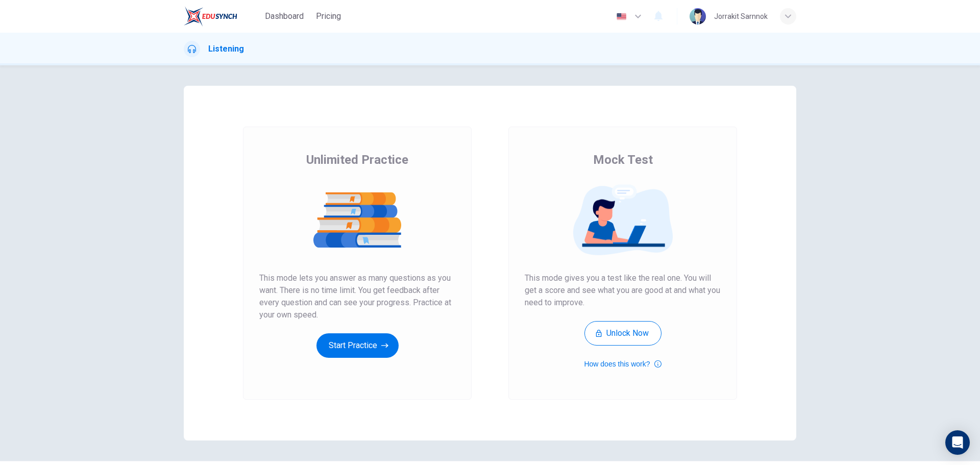 This screenshot has height=465, width=980. Describe the element at coordinates (957, 442) in the screenshot. I see `div: Open Intercom Messenger` at that location.